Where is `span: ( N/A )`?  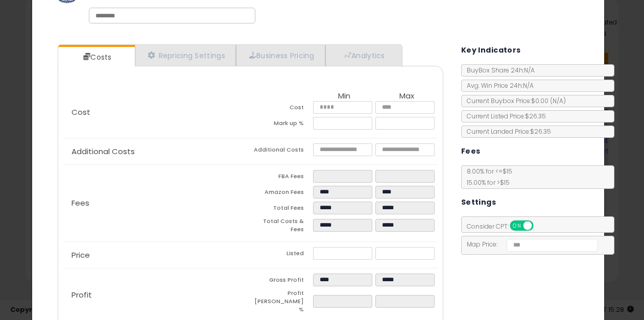 span: ( N/A ) is located at coordinates (558, 101).